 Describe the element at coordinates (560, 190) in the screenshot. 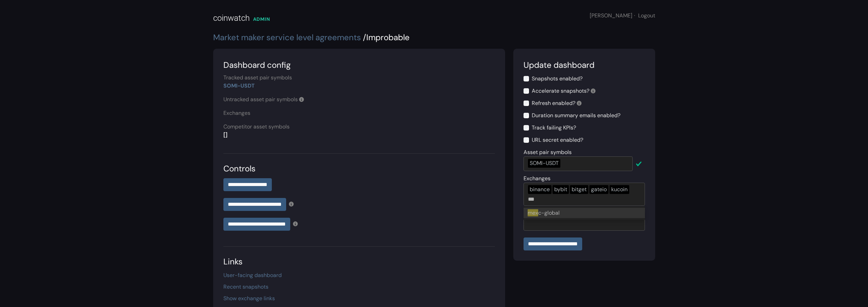

I see `div: bybit` at that location.